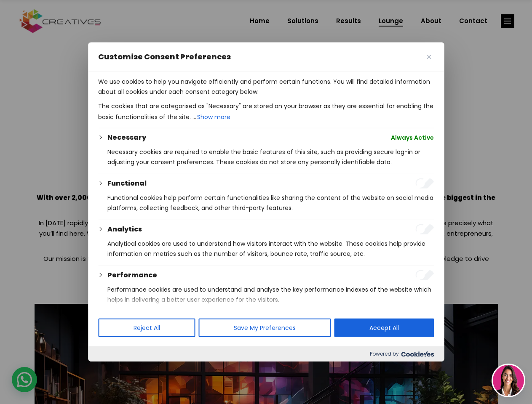 The width and height of the screenshot is (532, 404). What do you see at coordinates (266, 202) in the screenshot?
I see `div: Customise Consent Preferences` at bounding box center [266, 202].